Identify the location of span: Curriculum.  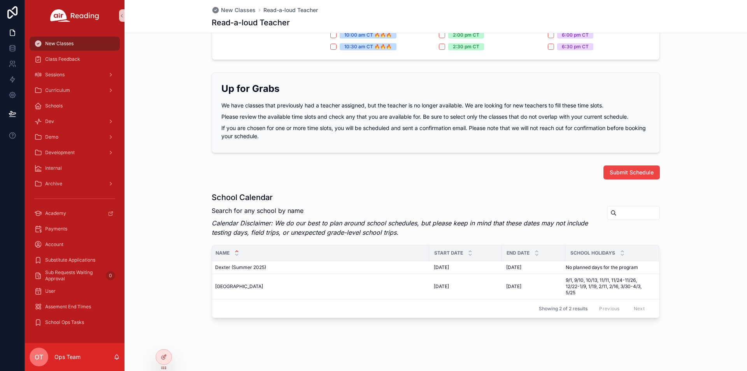
(58, 90).